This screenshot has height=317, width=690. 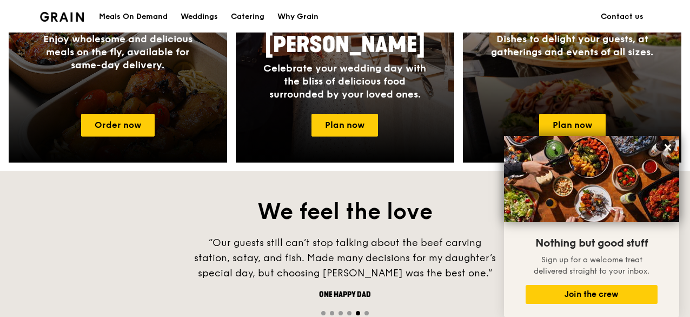 I want to click on button: Join the crew, so click(x=592, y=294).